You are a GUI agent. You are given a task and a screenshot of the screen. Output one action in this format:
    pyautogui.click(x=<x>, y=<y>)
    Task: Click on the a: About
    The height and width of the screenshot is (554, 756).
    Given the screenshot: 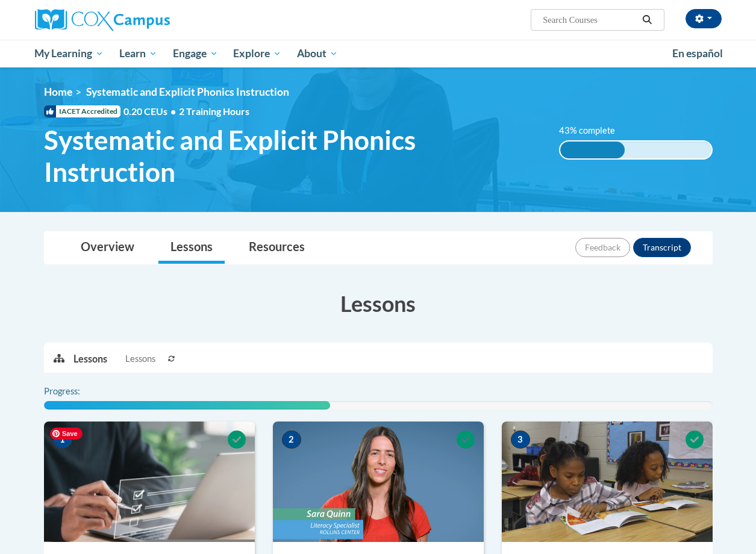 What is the action you would take?
    pyautogui.click(x=318, y=54)
    